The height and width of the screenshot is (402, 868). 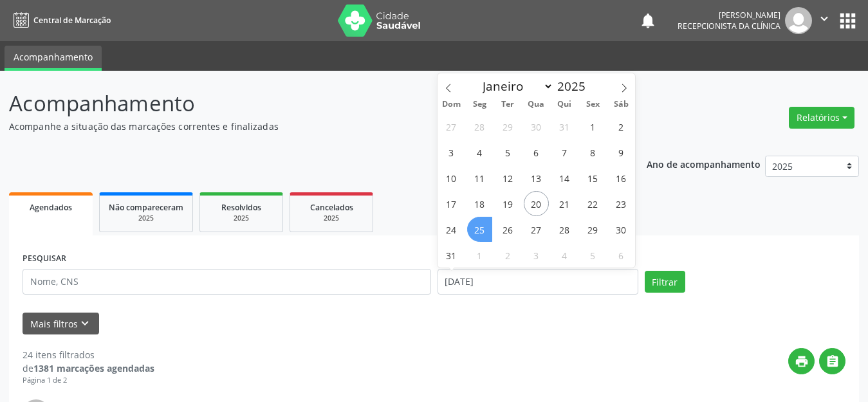 I want to click on p: Acompanhamento, so click(x=306, y=103).